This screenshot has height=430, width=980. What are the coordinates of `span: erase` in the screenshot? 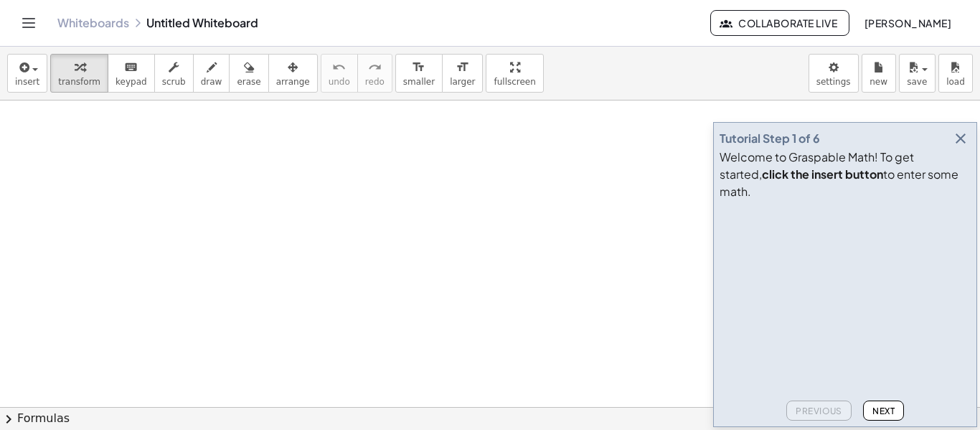 It's located at (248, 82).